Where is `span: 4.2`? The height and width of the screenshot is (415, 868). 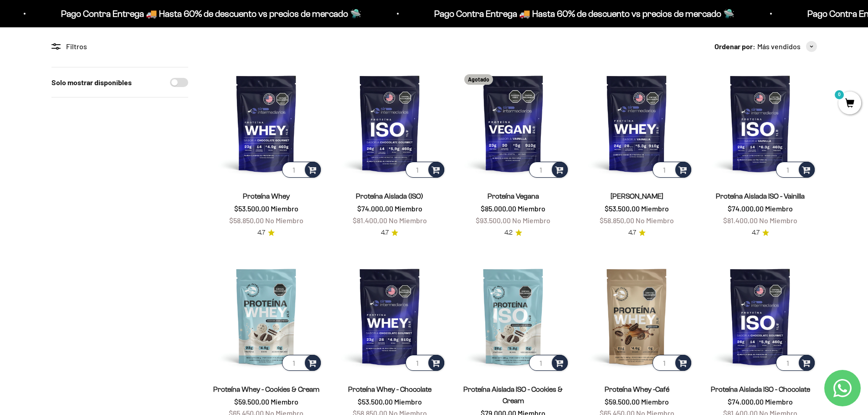 span: 4.2 is located at coordinates (508, 232).